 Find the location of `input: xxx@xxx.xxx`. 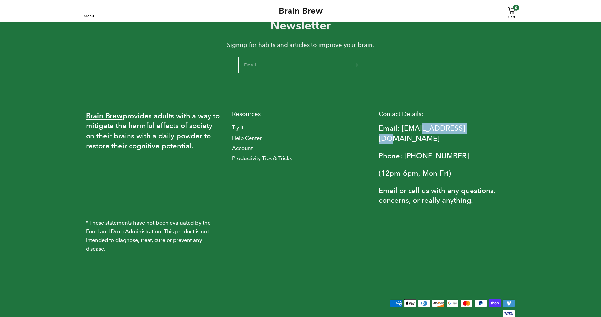

input: xxx@xxx.xxx is located at coordinates (301, 65).